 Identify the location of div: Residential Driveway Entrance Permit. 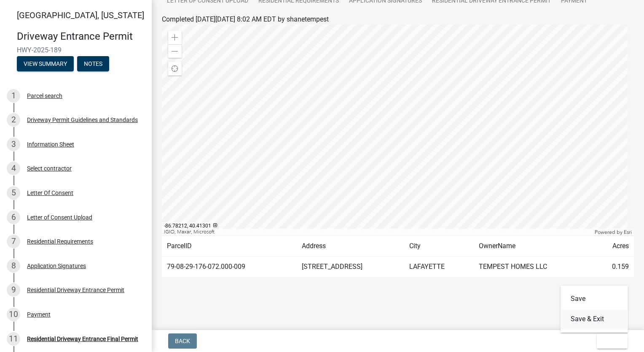
(75, 290).